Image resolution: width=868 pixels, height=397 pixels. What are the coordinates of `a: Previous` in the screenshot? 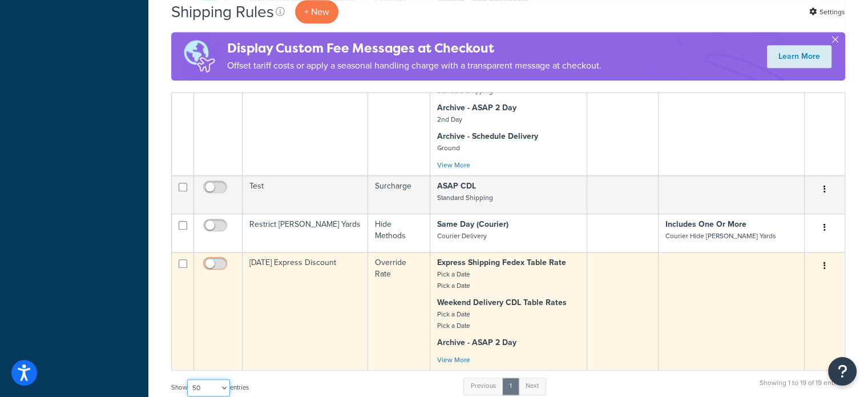 It's located at (484, 386).